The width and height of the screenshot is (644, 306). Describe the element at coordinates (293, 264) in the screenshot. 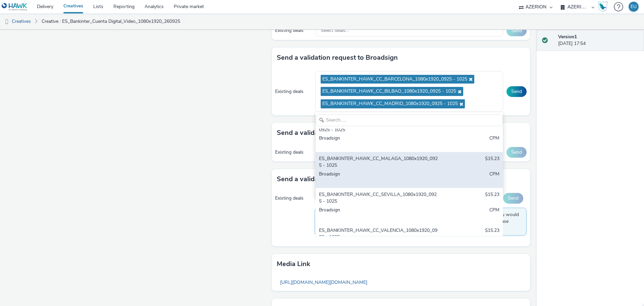

I see `h3: Media link` at that location.